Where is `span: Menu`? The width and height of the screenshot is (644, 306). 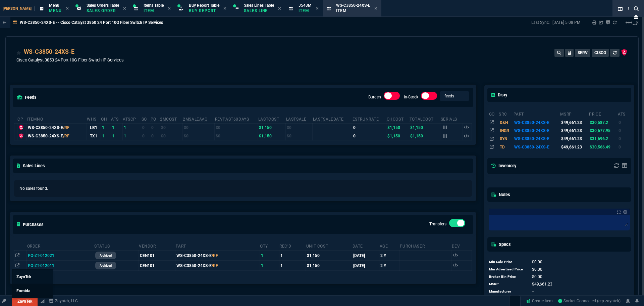 span: Menu is located at coordinates (54, 5).